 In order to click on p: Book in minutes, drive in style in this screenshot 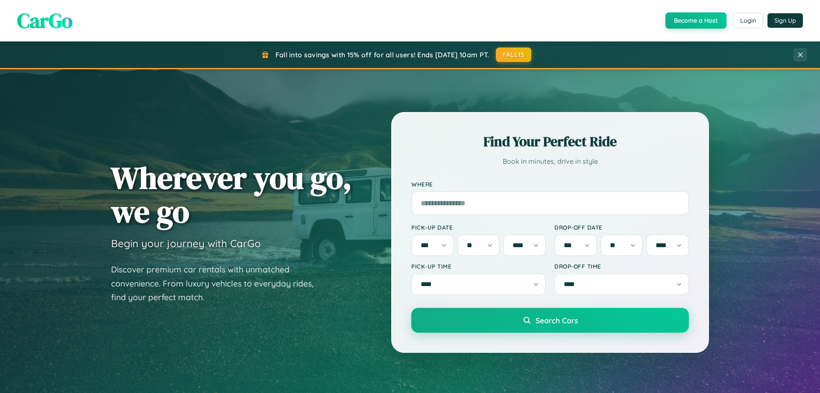, I will do `click(550, 161)`.